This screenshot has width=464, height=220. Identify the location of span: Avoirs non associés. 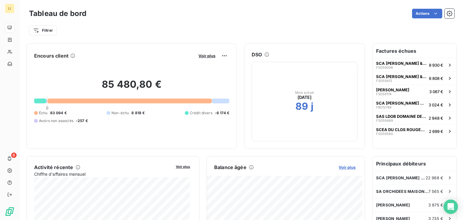
(56, 121).